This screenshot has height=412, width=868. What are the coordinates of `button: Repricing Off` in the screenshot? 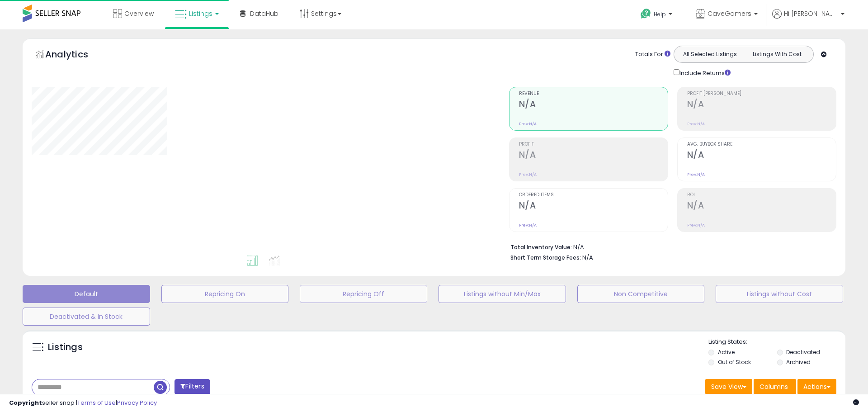 It's located at (363, 294).